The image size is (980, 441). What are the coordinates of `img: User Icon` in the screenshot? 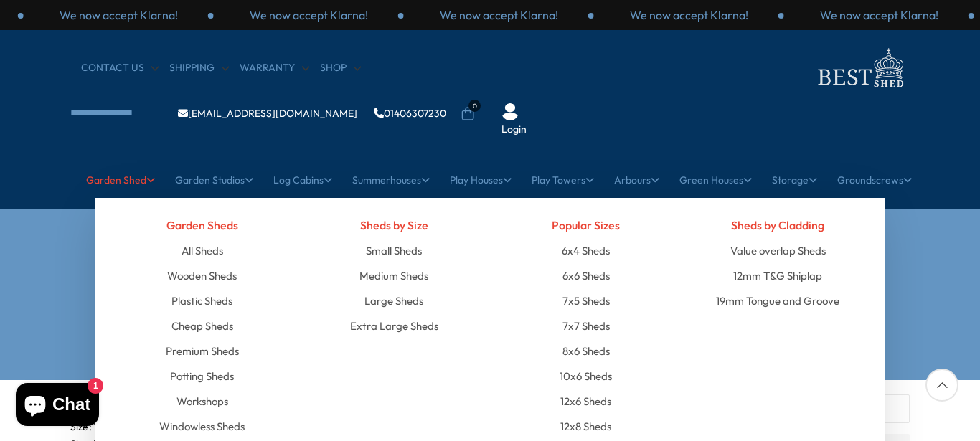 It's located at (510, 112).